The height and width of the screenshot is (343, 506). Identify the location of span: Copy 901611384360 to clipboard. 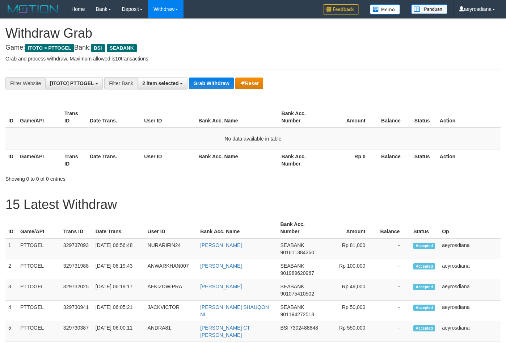
(297, 252).